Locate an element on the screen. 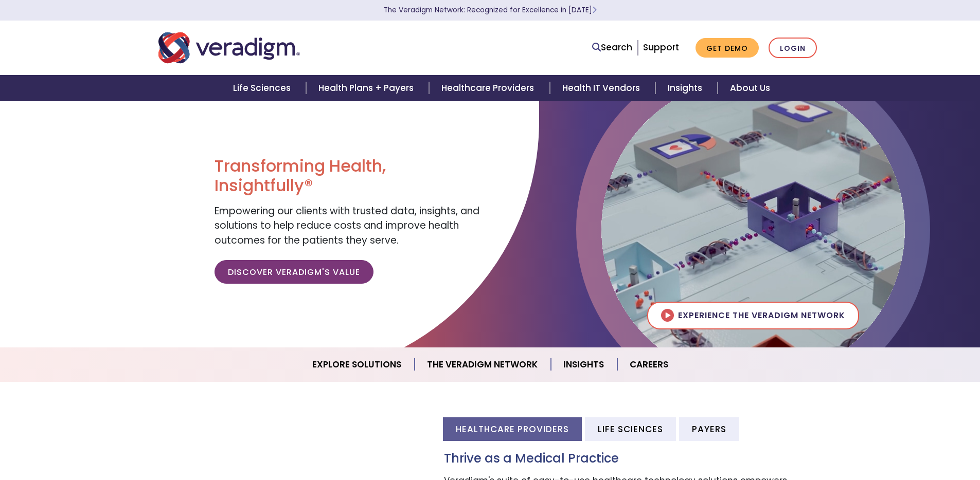 The width and height of the screenshot is (980, 480). a: Support is located at coordinates (661, 47).